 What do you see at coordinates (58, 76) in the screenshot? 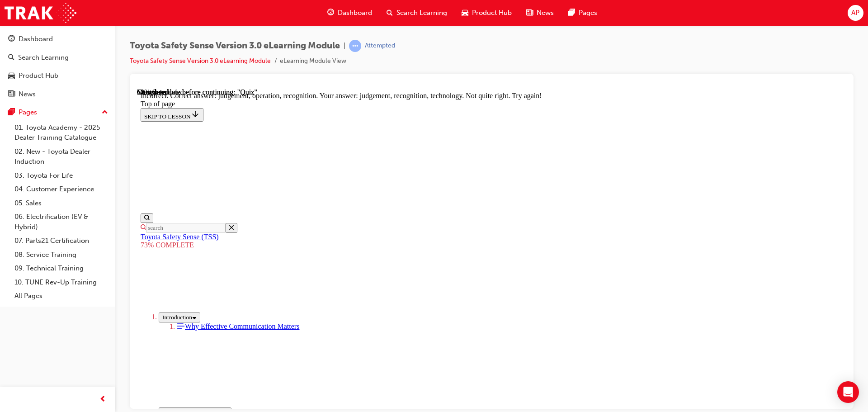
I see `a: Product Hub` at bounding box center [58, 76].